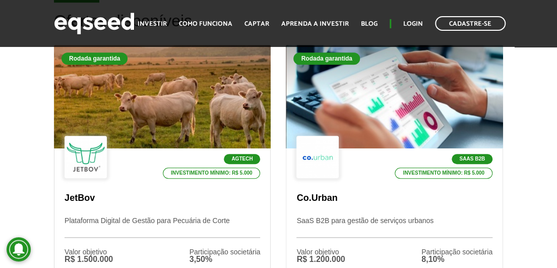  What do you see at coordinates (206, 24) in the screenshot?
I see `a: Como funciona` at bounding box center [206, 24].